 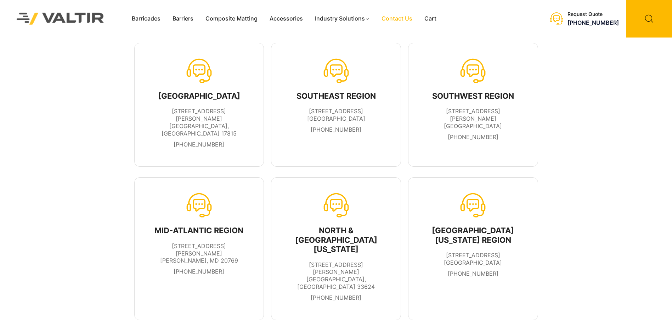 I want to click on a: Contact Us, so click(x=397, y=19).